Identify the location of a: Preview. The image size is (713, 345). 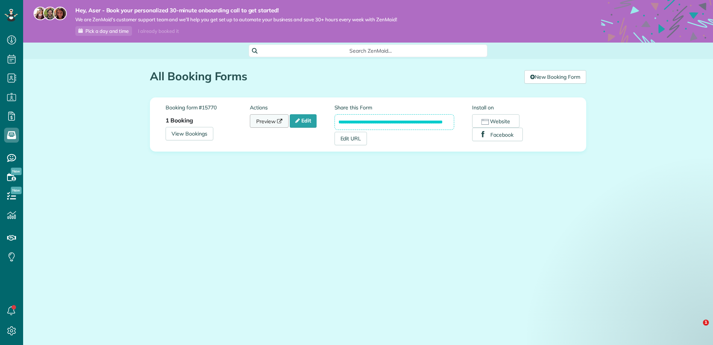
(269, 121).